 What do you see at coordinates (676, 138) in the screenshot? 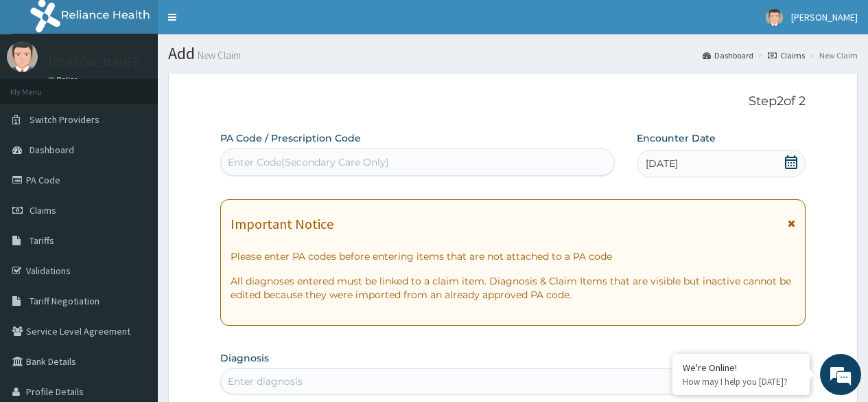
I see `label: Encounter Date` at bounding box center [676, 138].